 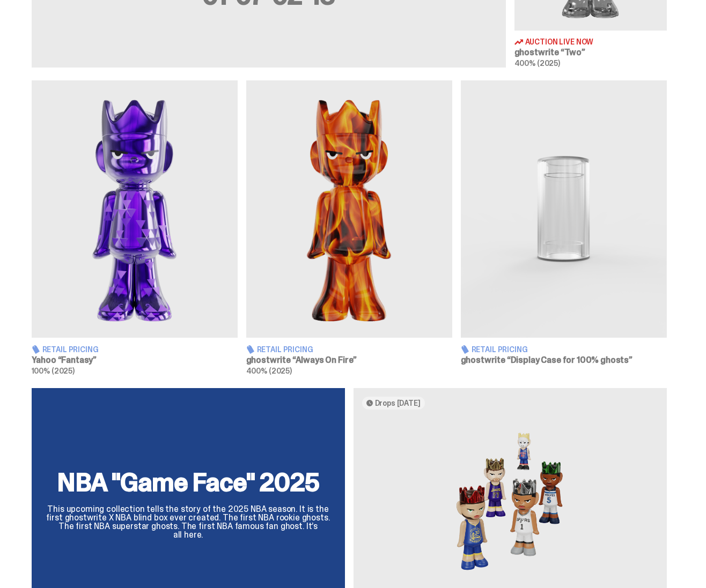 What do you see at coordinates (188, 522) in the screenshot?
I see `p: This upcoming collection tells the story of the 2025 NBA season. It is the first ghostwrite X NBA...` at bounding box center [188, 522].